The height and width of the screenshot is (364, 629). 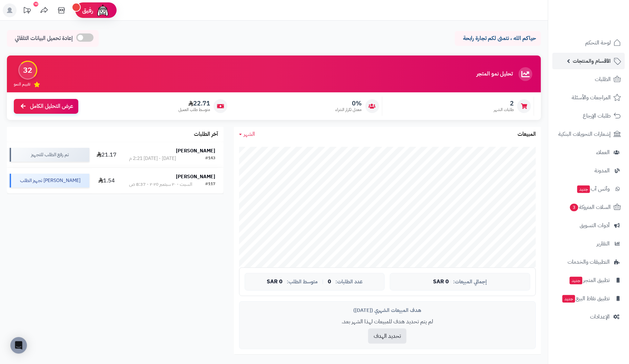 What do you see at coordinates (603, 79) in the screenshot?
I see `span: الطلبات` at bounding box center [603, 79].